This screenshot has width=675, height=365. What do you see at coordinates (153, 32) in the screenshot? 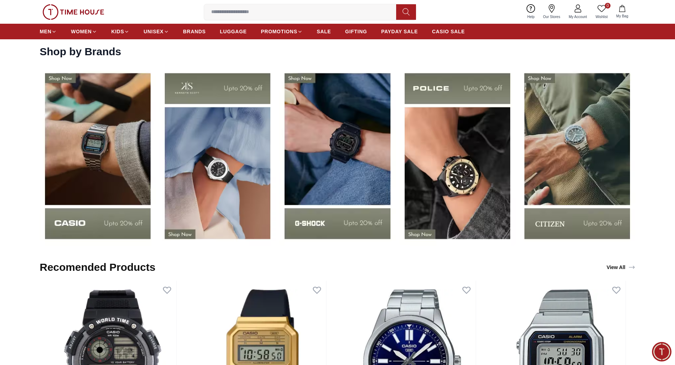
I see `span: UNISEX` at bounding box center [153, 32].